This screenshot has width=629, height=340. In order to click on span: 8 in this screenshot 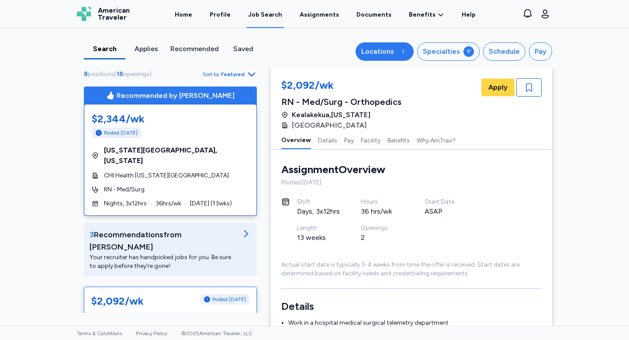, I will do `click(86, 74)`.